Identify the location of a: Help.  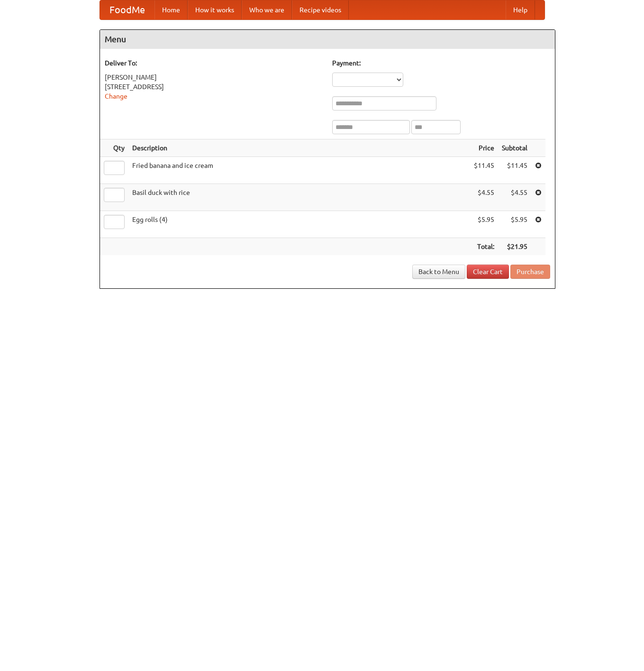
(521, 10).